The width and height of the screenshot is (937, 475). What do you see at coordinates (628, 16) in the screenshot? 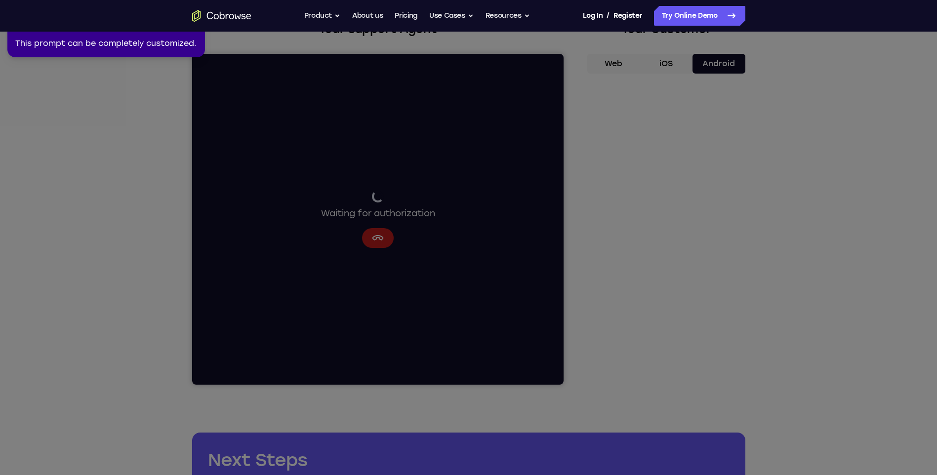
I see `a: Register` at bounding box center [628, 16].